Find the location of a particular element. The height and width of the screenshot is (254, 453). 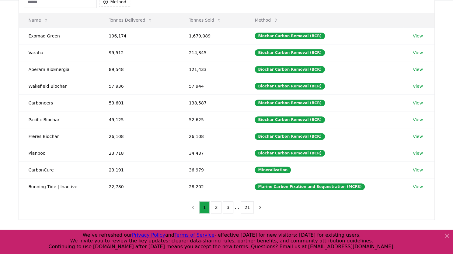

td: 57,944 is located at coordinates (212, 86).